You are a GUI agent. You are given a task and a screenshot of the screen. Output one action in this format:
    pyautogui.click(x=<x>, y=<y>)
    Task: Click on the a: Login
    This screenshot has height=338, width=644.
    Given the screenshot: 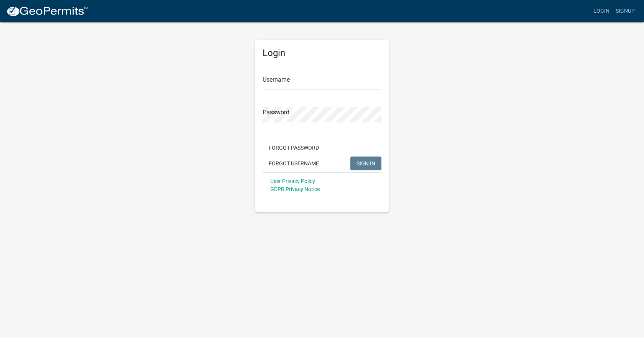 What is the action you would take?
    pyautogui.click(x=602, y=11)
    